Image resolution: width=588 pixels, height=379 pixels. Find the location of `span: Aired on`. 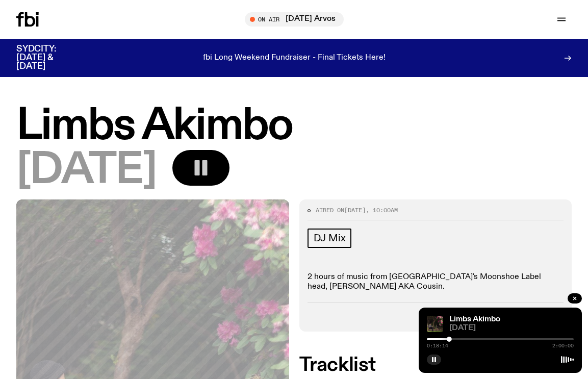

span: Aired on is located at coordinates (330, 210).